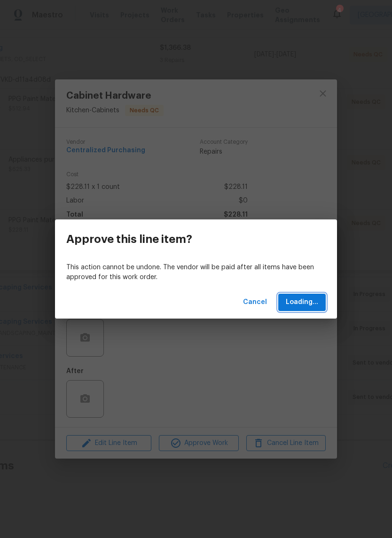 Image resolution: width=392 pixels, height=538 pixels. I want to click on h3: Approve this line item?, so click(129, 239).